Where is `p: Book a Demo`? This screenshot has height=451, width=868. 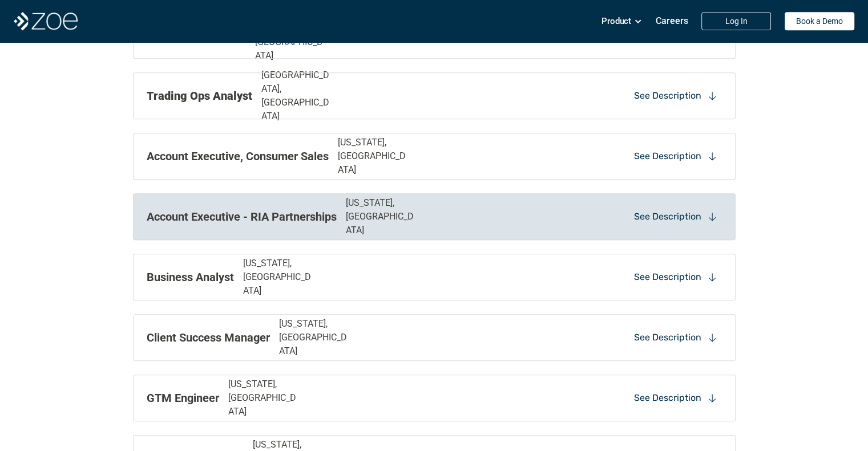
p: Book a Demo is located at coordinates (819, 21).